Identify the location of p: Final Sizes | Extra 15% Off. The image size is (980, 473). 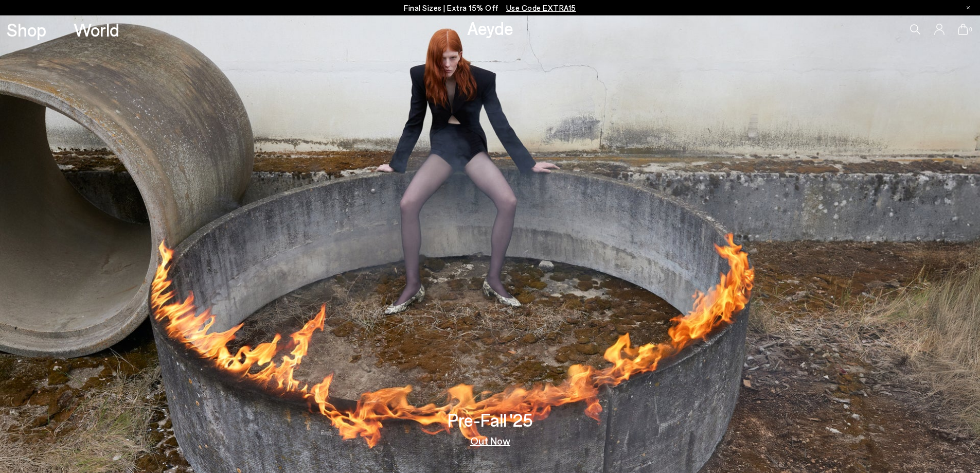
(490, 7).